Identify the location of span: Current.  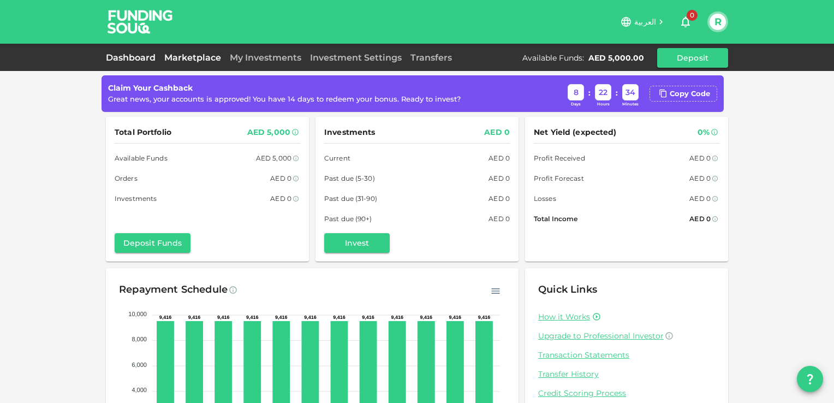
(337, 158).